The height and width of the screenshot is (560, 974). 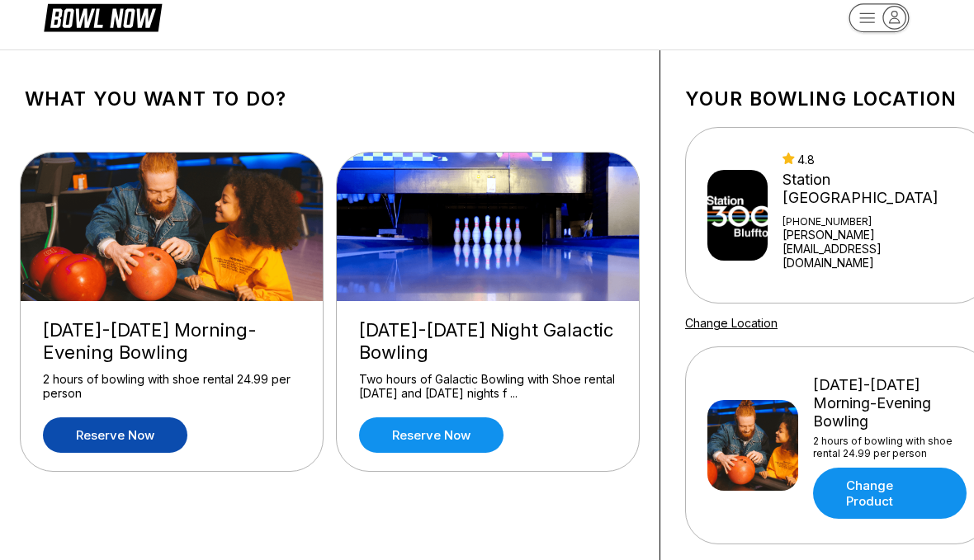 What do you see at coordinates (876, 159) in the screenshot?
I see `div: 4.8` at bounding box center [876, 159].